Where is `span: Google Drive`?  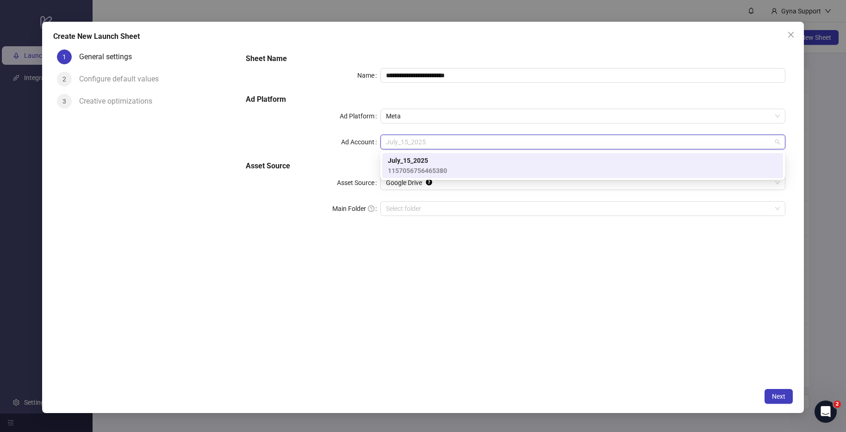 span: Google Drive is located at coordinates (583, 183).